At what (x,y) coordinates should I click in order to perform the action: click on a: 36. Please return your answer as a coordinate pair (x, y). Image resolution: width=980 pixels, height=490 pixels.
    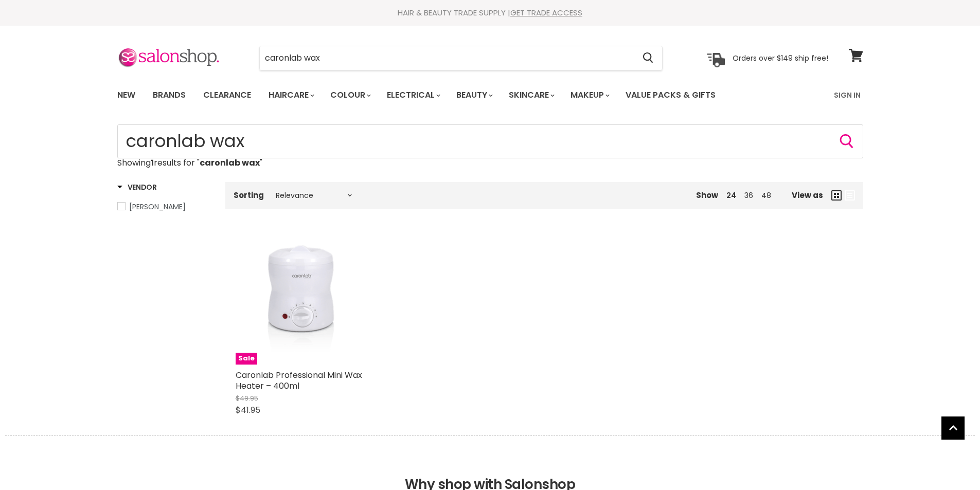
    Looking at the image, I should click on (749, 195).